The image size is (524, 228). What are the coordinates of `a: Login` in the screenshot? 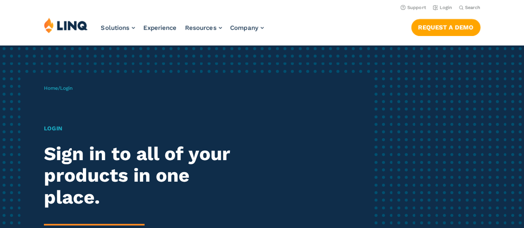 It's located at (442, 7).